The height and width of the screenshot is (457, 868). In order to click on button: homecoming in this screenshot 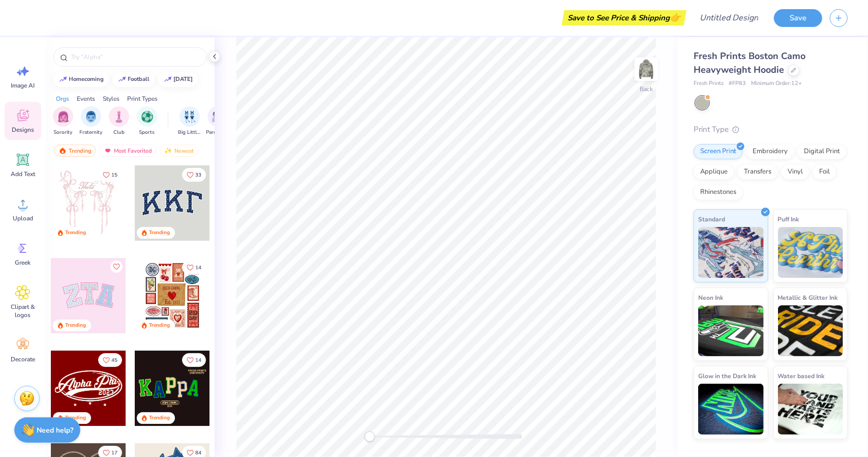, I will do `click(81, 79)`.